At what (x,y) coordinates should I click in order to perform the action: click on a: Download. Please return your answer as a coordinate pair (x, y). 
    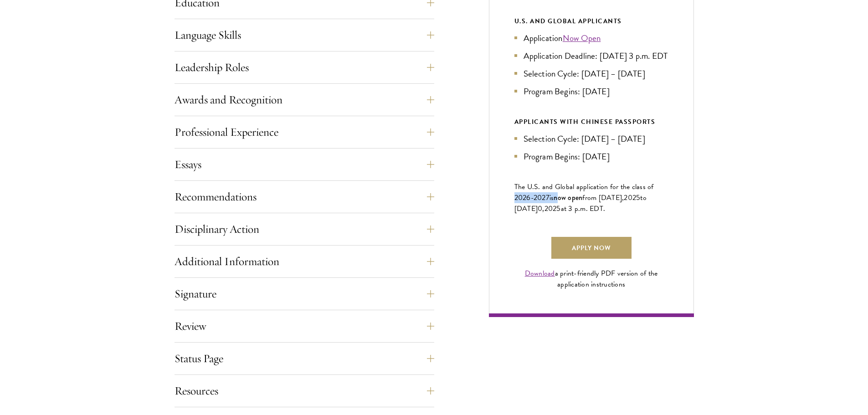
    Looking at the image, I should click on (540, 273).